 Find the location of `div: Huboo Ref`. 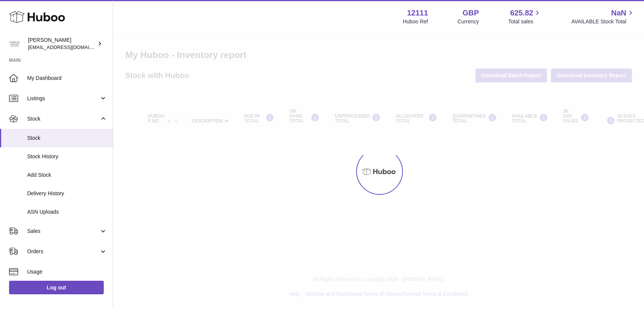

div: Huboo Ref is located at coordinates (415, 21).